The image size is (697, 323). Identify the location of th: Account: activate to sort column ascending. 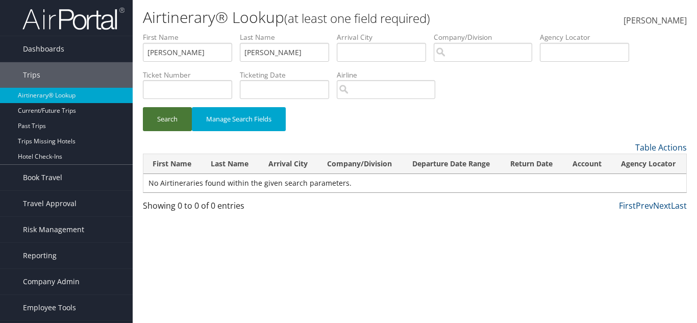
(587, 164).